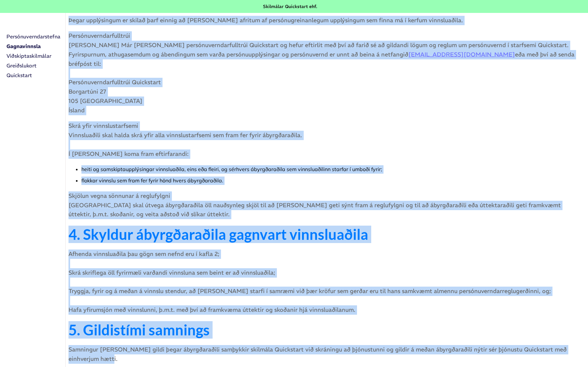  I want to click on strong: 5. Gildistími samnings, so click(139, 330).